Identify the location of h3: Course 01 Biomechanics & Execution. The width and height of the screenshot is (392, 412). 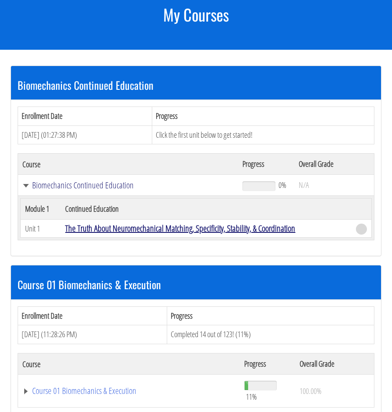
(196, 284).